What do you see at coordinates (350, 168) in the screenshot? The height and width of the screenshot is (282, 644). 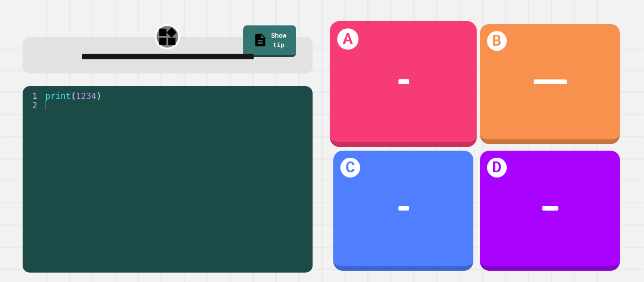 I see `h1: C` at bounding box center [350, 168].